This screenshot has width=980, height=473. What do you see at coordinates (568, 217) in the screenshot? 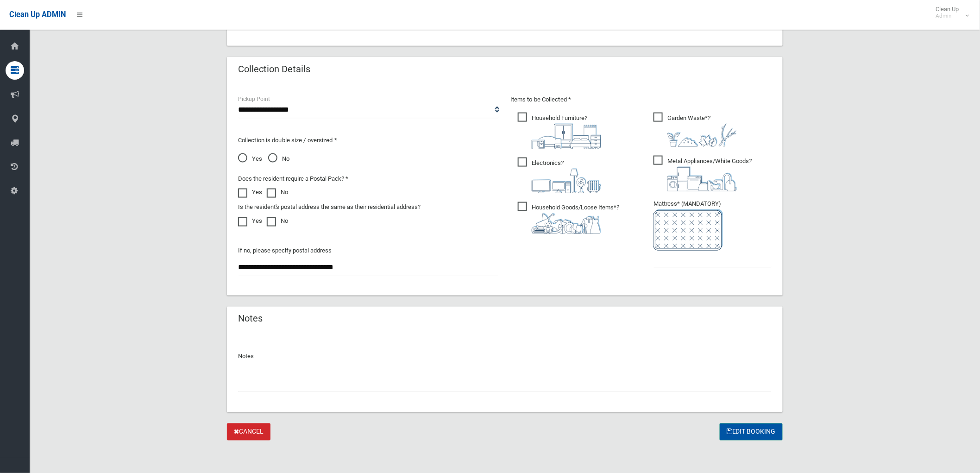
I see `span: Household Goods/Loose Items*` at bounding box center [568, 217].